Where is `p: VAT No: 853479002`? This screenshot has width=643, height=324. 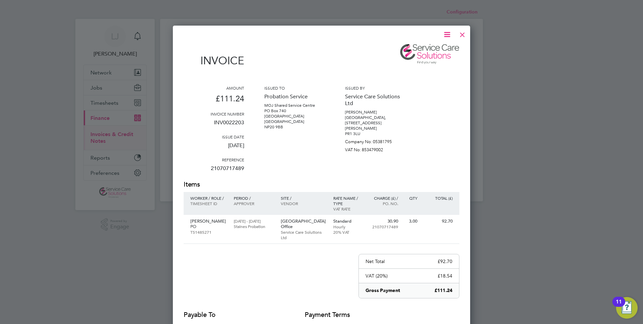
p: VAT No: 853479002 is located at coordinates (375, 148).